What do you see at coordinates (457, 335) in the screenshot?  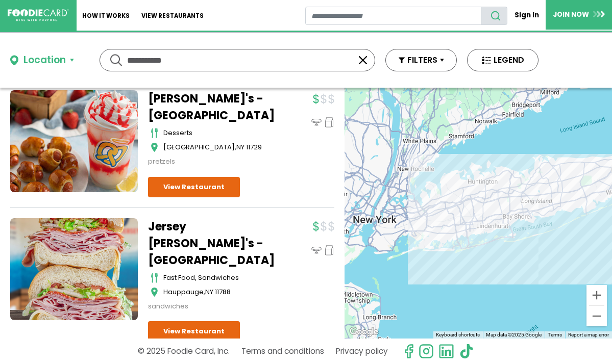 I see `button: Keyboard shortcuts` at bounding box center [457, 335].